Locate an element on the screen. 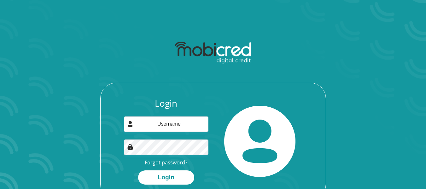 Image resolution: width=426 pixels, height=189 pixels. button: Login is located at coordinates (166, 177).